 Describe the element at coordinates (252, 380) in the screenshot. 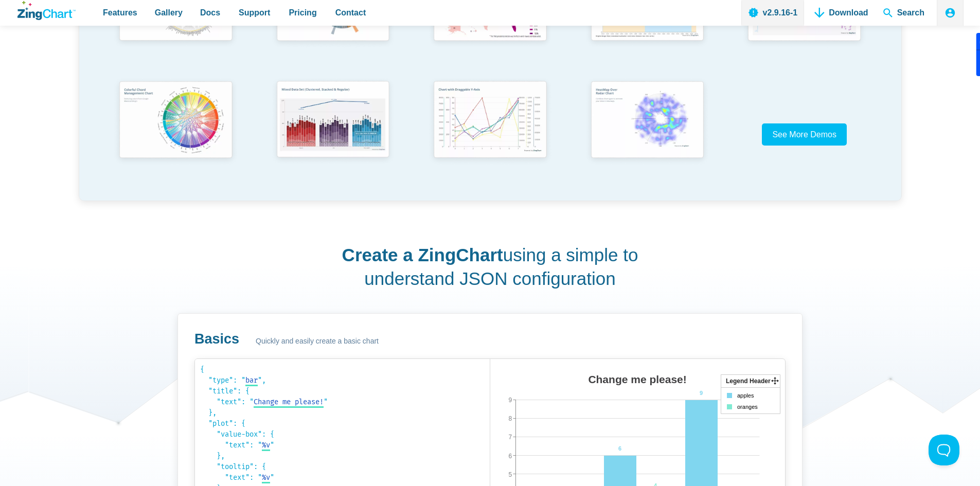

I see `span: bar` at that location.